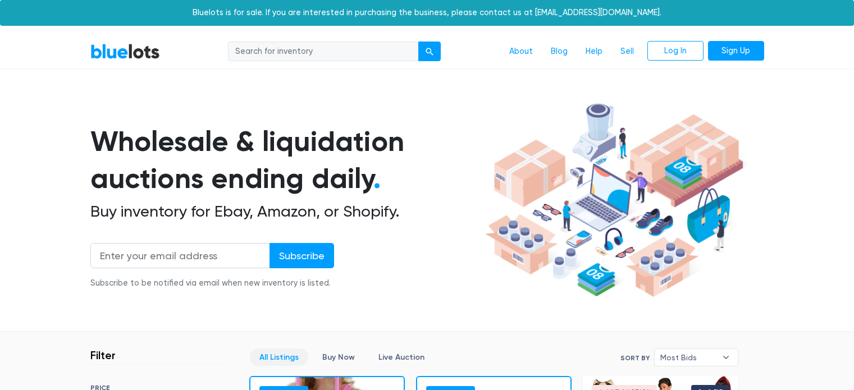  I want to click on a: Log In, so click(675, 51).